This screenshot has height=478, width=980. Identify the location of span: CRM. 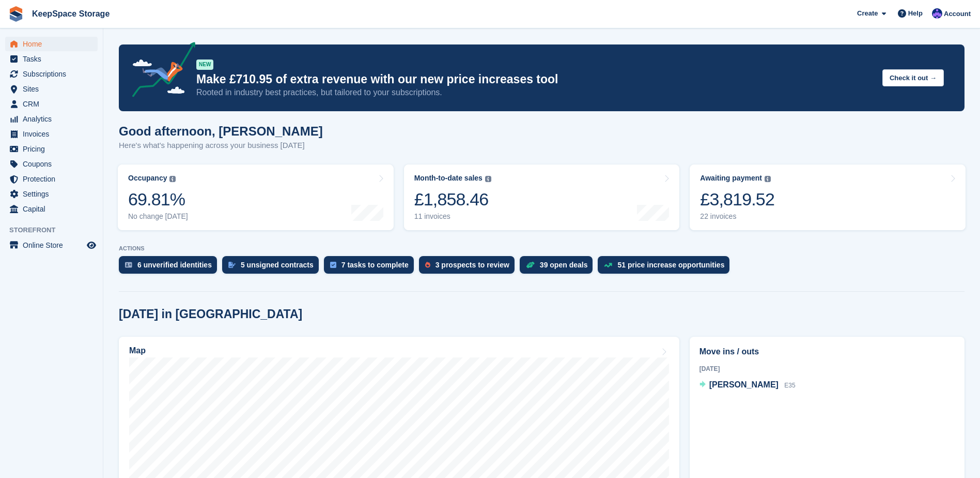
(54, 104).